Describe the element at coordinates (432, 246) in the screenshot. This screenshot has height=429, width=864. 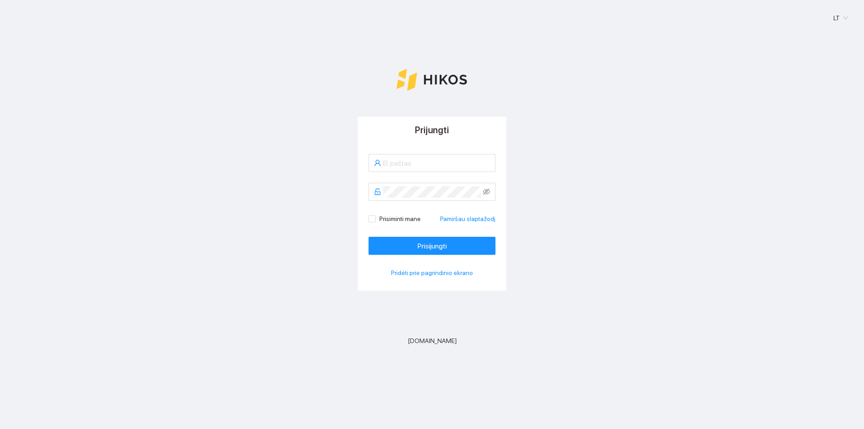
I see `span: Prisijungti` at that location.